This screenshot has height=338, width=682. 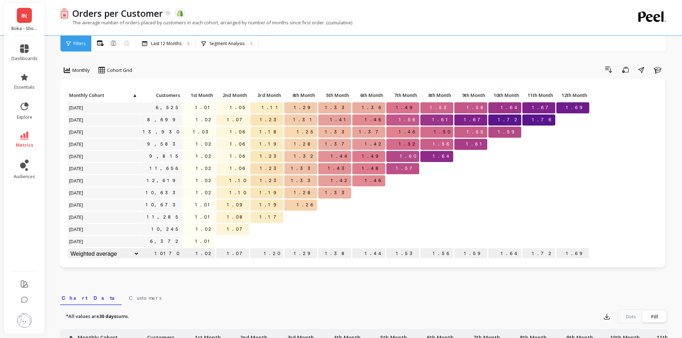 What do you see at coordinates (24, 87) in the screenshot?
I see `span: essentials` at bounding box center [24, 87].